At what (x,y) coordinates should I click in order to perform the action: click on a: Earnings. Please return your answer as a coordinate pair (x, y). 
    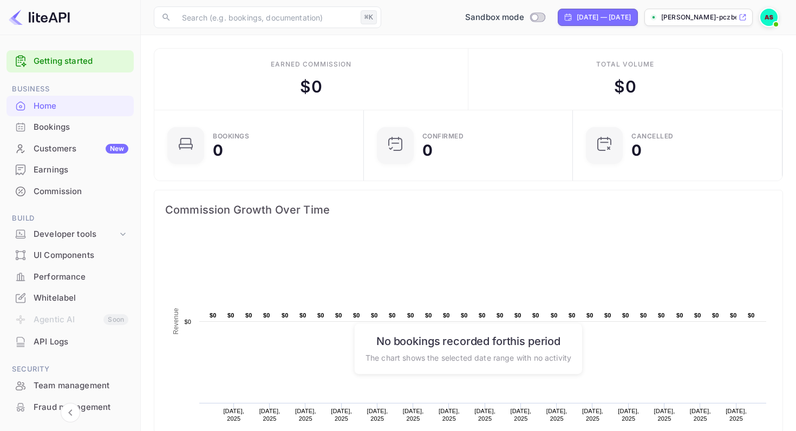
    Looking at the image, I should click on (70, 169).